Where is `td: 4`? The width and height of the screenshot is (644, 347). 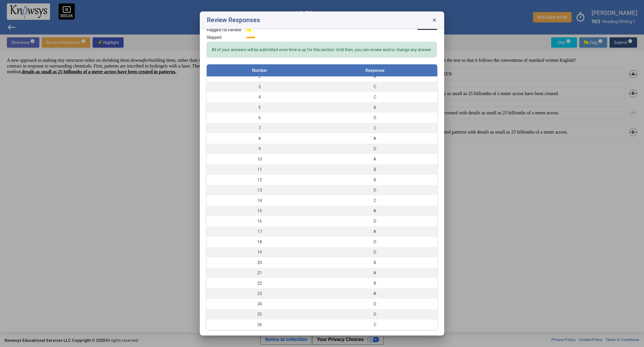
td: 4 is located at coordinates (259, 97).